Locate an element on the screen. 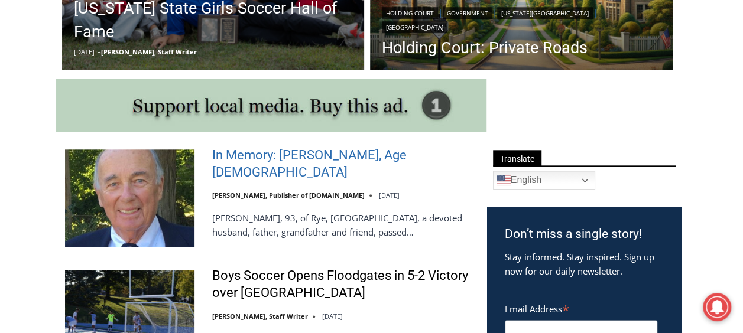 The image size is (743, 333). a: Government is located at coordinates (467, 13).